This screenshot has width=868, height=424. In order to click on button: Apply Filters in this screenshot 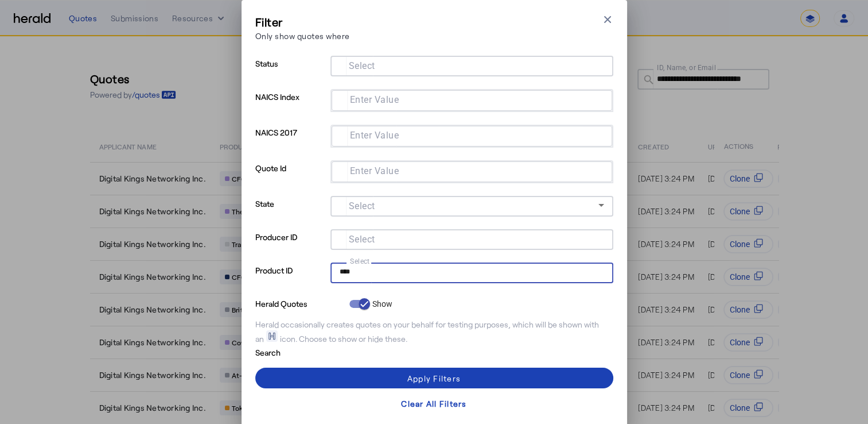, I will do `click(435, 378)`.